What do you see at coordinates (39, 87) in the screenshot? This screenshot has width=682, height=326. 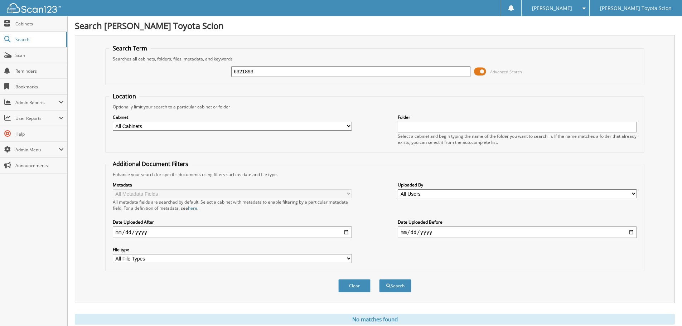 I see `span: Bookmarks` at bounding box center [39, 87].